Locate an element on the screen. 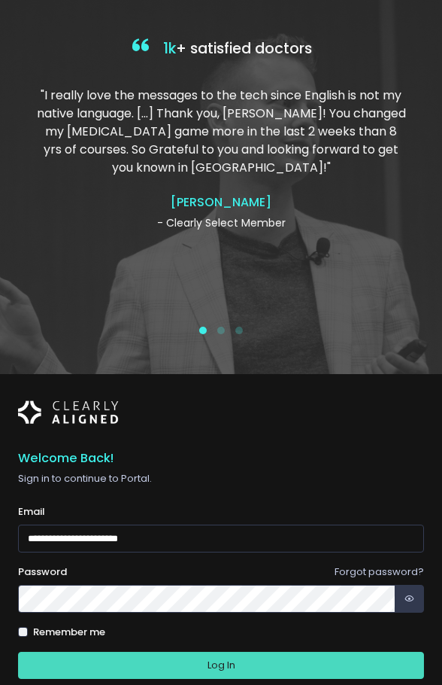 Image resolution: width=442 pixels, height=685 pixels. label: Password is located at coordinates (42, 572).